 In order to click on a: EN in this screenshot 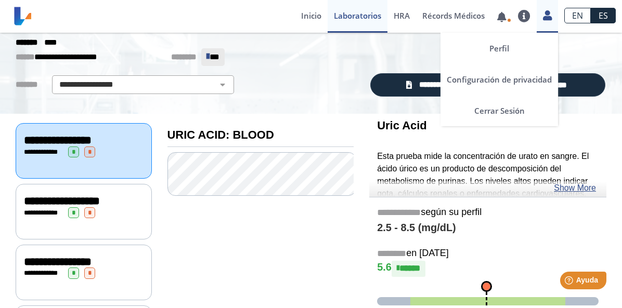, I will do `click(577, 16)`.